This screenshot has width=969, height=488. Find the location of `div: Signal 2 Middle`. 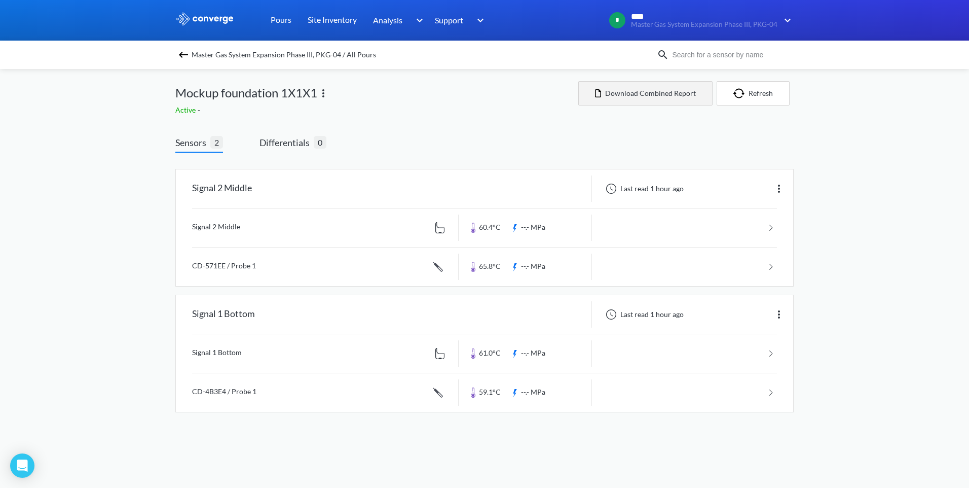

div: Signal 2 Middle is located at coordinates (222, 189).